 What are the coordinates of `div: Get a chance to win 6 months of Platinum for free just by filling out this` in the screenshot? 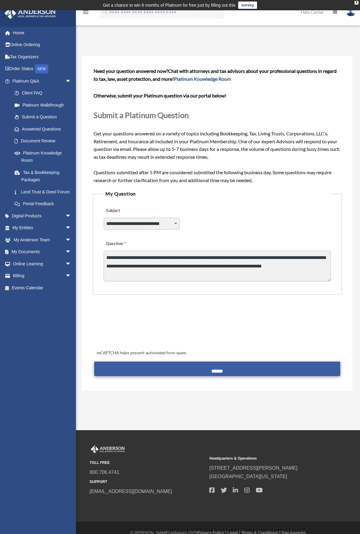 It's located at (169, 5).